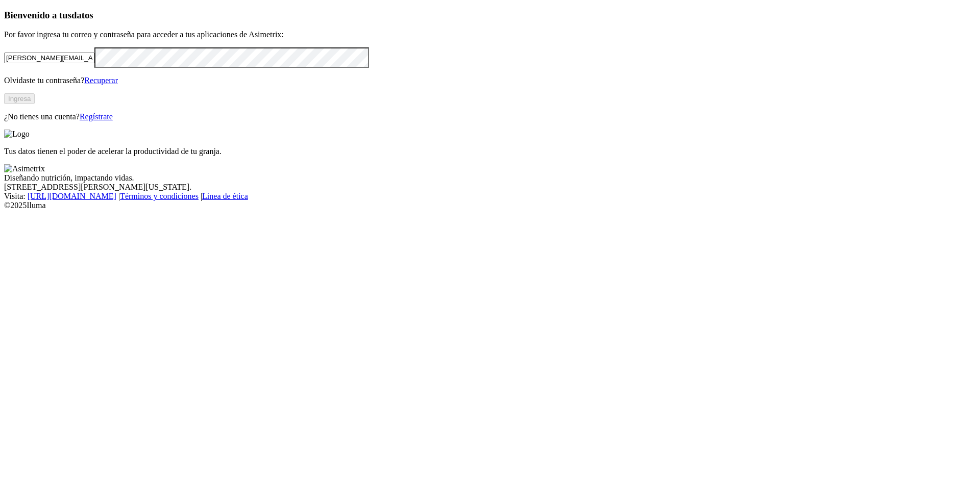 The image size is (980, 486). What do you see at coordinates (96, 116) in the screenshot?
I see `a: Regístrate` at bounding box center [96, 116].